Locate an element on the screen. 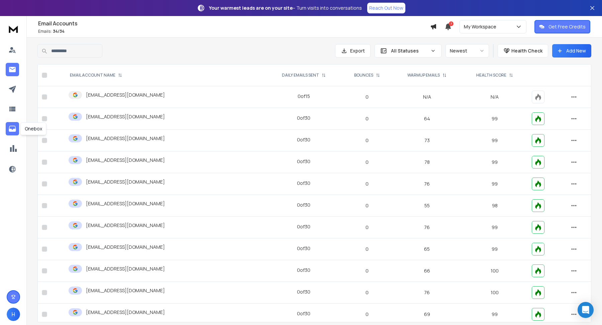 Image resolution: width=602 pixels, height=325 pixels. p: My Workspace is located at coordinates (482, 27).